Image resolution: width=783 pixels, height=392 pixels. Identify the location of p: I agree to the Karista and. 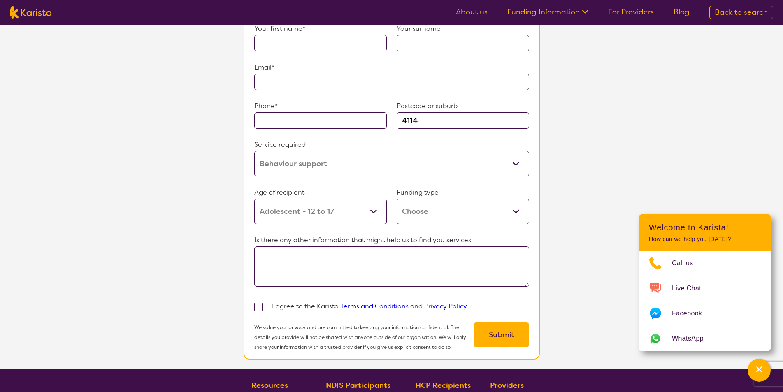
(369, 307).